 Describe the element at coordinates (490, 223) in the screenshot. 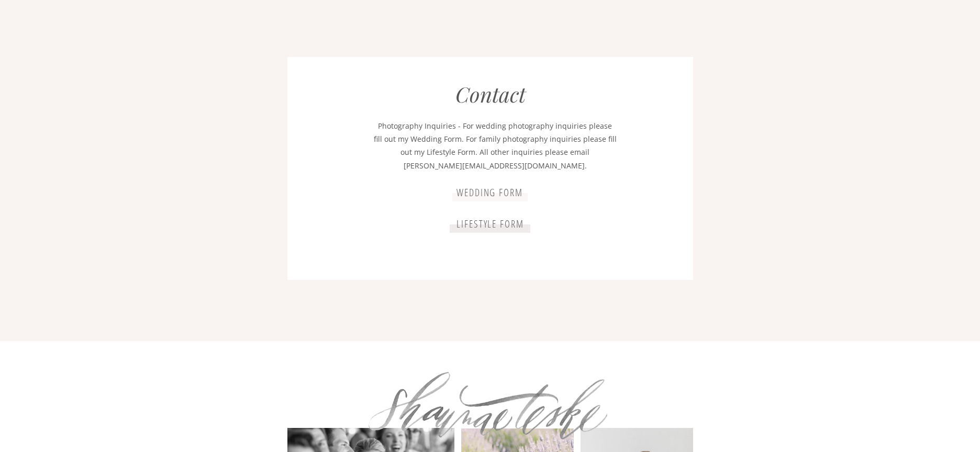

I see `a: lifestyle form` at that location.